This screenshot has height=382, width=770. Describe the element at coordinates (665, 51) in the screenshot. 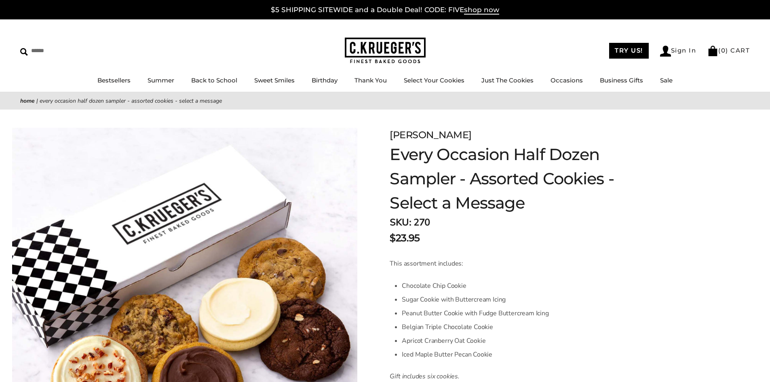

I see `img: Account` at that location.